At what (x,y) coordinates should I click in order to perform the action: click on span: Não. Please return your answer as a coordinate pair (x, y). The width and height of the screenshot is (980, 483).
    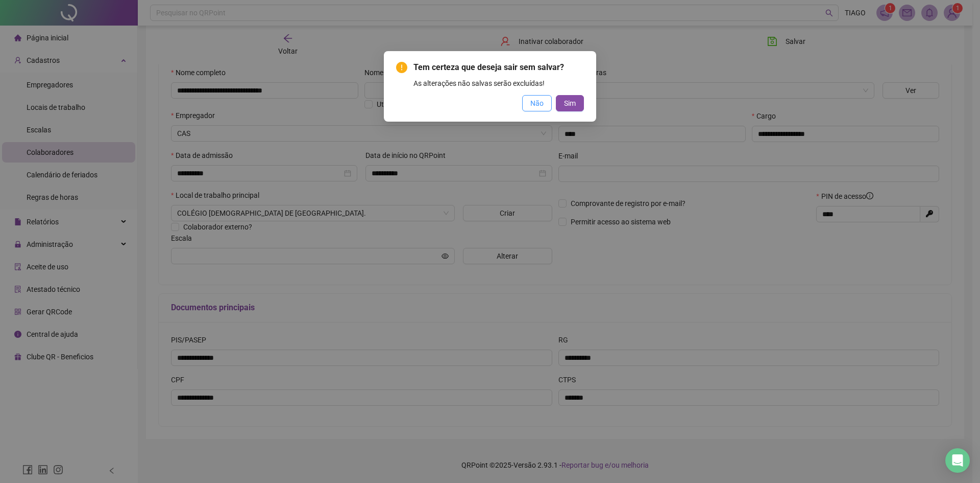
    Looking at the image, I should click on (537, 103).